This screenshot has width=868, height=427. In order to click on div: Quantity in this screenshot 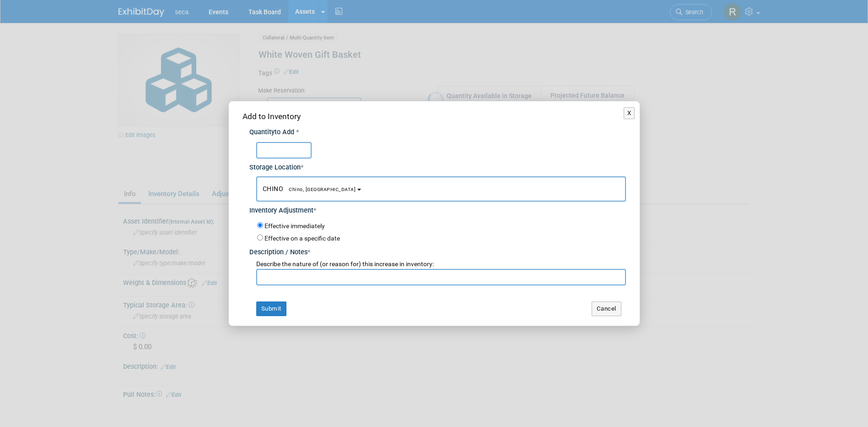, I will do `click(437, 133)`.